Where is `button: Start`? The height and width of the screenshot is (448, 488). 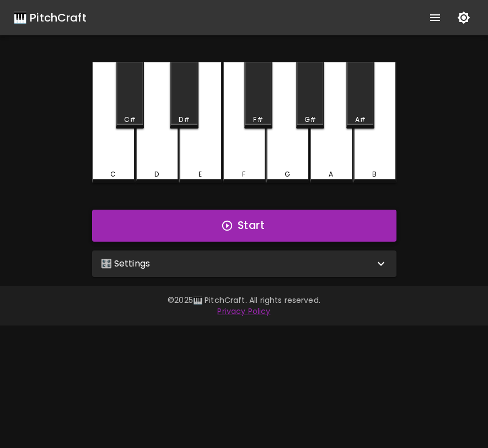 button: Start is located at coordinates (245, 225).